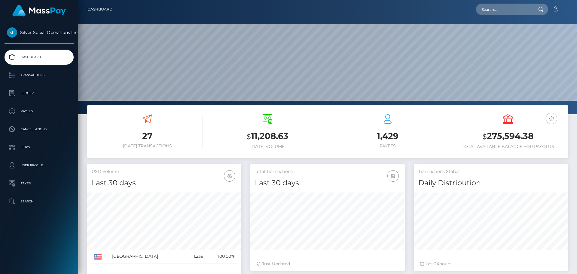  I want to click on h6: Payees, so click(387, 146).